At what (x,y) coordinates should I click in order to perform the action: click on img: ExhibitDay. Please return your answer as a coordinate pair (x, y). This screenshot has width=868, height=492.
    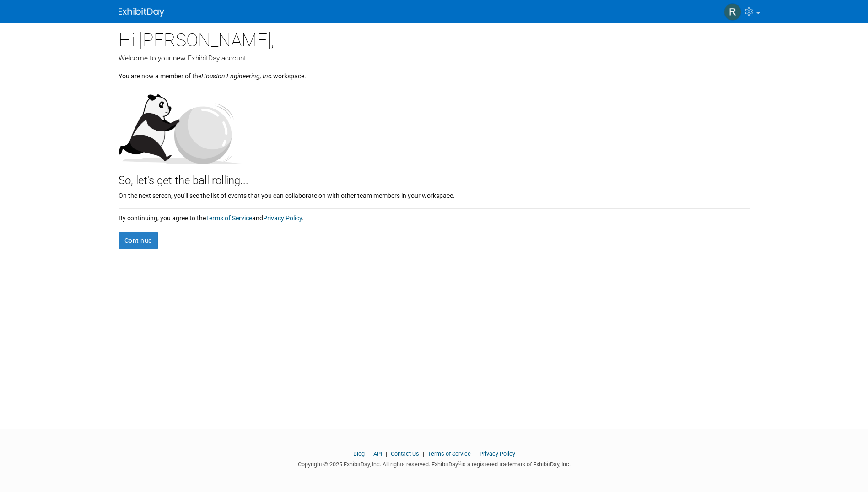
    Looking at the image, I should click on (142, 13).